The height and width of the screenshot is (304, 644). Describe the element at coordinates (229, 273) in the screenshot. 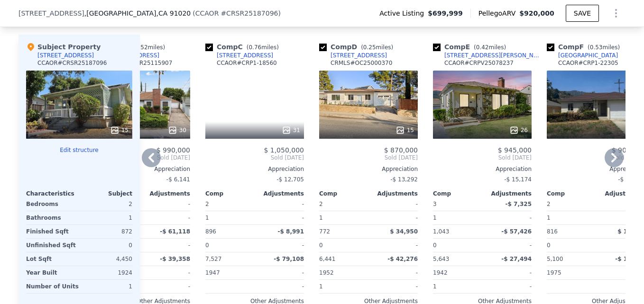

I see `div: 1947` at that location.